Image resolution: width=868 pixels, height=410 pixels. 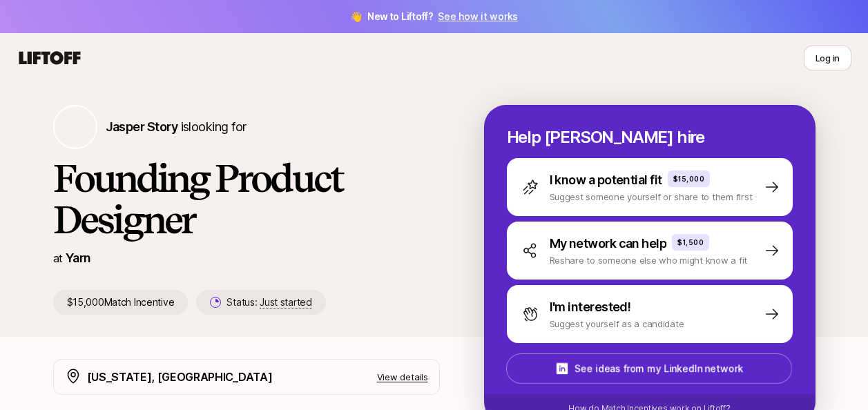 What do you see at coordinates (651, 197) in the screenshot?
I see `p: Suggest someone yourself or share to them first` at bounding box center [651, 197].